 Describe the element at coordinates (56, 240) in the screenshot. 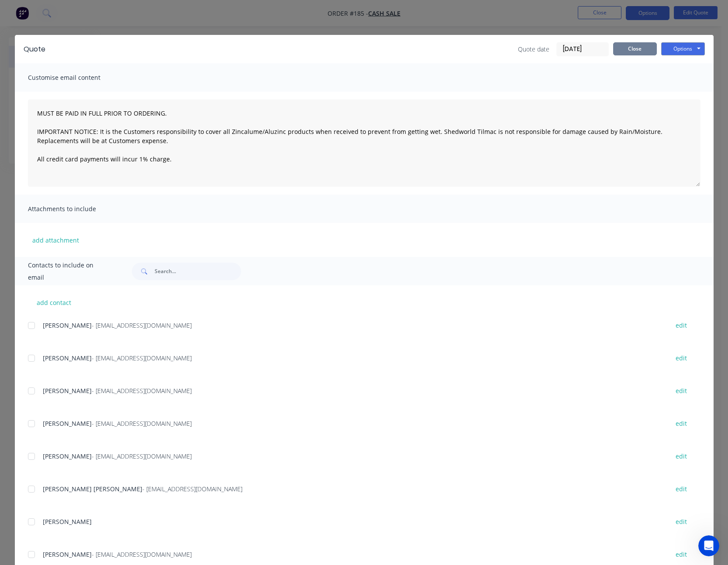

I see `button: add attachment` at that location.